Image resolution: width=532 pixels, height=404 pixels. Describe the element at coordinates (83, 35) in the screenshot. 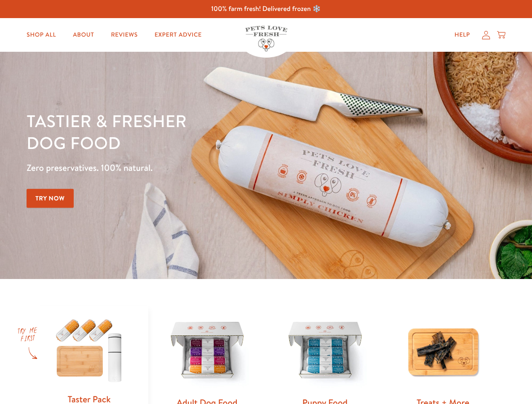

I see `a: About` at that location.